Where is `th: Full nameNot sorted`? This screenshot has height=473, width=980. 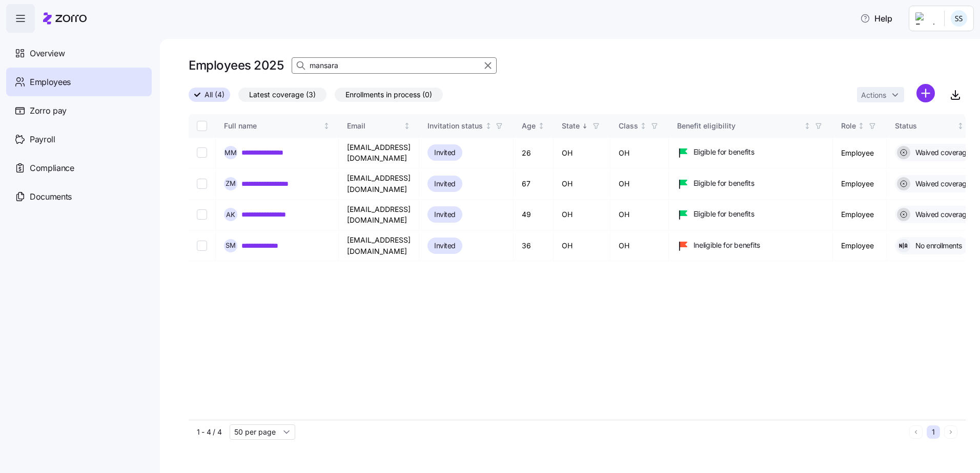 th: Full nameNot sorted is located at coordinates (277, 126).